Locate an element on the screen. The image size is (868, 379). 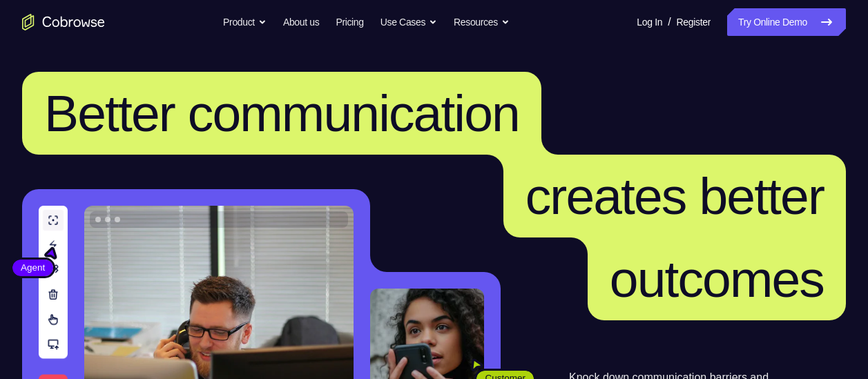
a: Try Online Demo is located at coordinates (787, 22).